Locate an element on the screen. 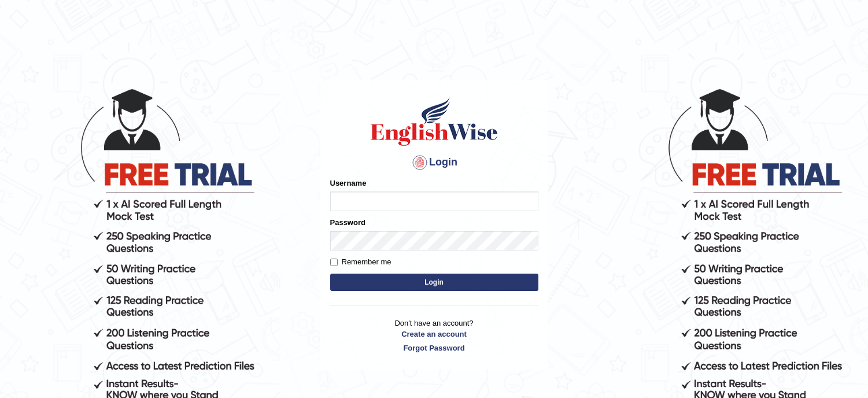 The width and height of the screenshot is (868, 398). button: Login is located at coordinates (434, 282).